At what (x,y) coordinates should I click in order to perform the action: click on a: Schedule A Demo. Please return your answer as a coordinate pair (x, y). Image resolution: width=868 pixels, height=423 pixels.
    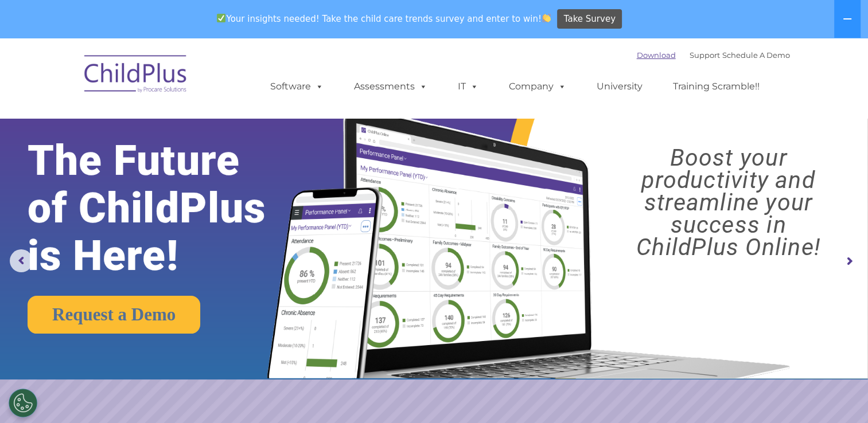
    Looking at the image, I should click on (756, 55).